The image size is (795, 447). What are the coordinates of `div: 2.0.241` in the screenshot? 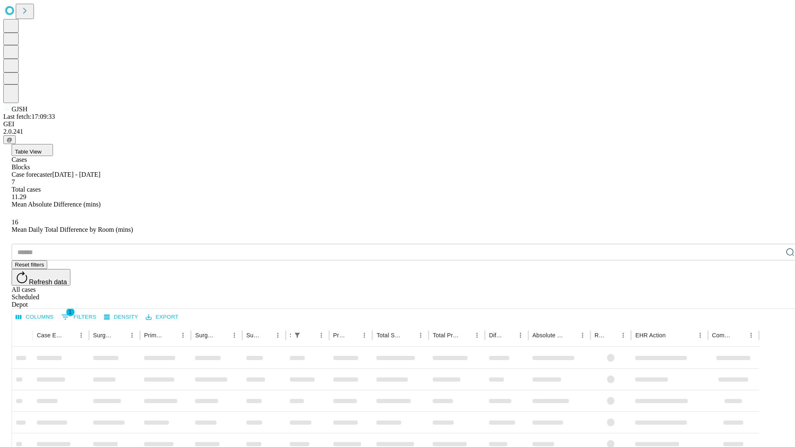 It's located at (397, 132).